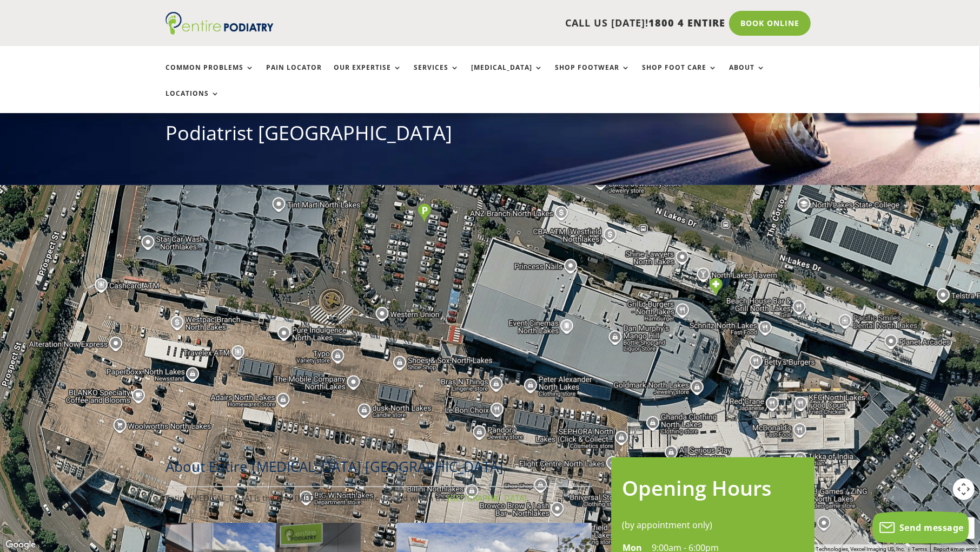 The width and height of the screenshot is (980, 552). I want to click on span: Send message, so click(932, 527).